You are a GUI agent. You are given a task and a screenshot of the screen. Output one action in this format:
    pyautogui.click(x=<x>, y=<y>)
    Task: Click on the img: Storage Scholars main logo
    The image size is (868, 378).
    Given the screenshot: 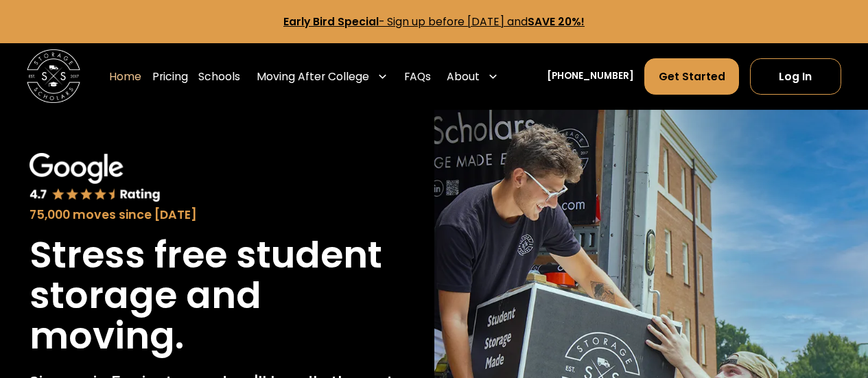 What is the action you would take?
    pyautogui.click(x=54, y=76)
    